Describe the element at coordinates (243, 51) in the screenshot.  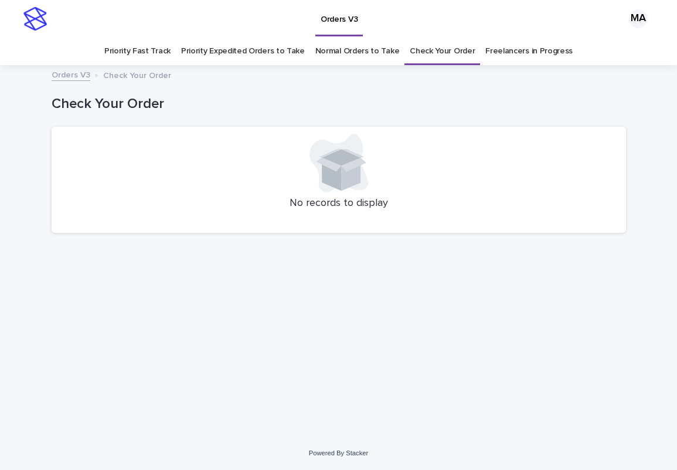
I see `a: Priority Expedited Orders to Take` at that location.